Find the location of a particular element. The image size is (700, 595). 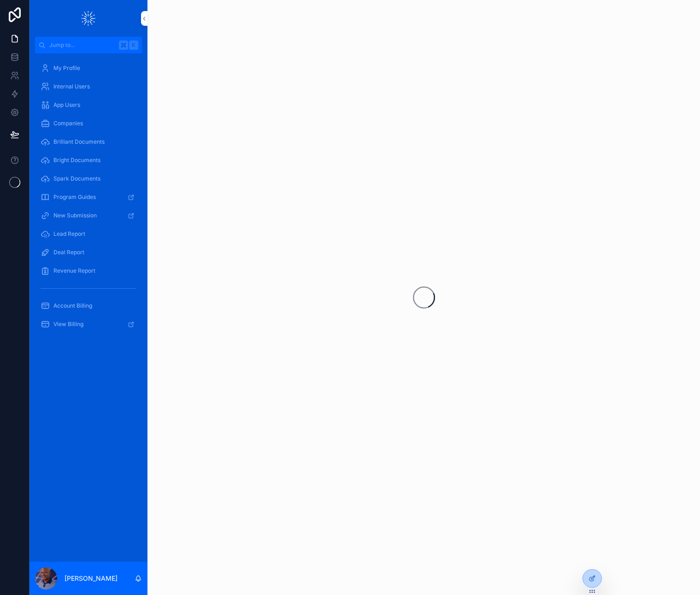

a: Companies is located at coordinates (89, 123).